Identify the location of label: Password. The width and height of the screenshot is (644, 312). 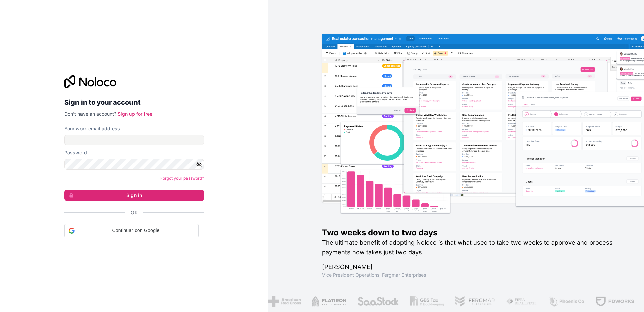
(76, 153).